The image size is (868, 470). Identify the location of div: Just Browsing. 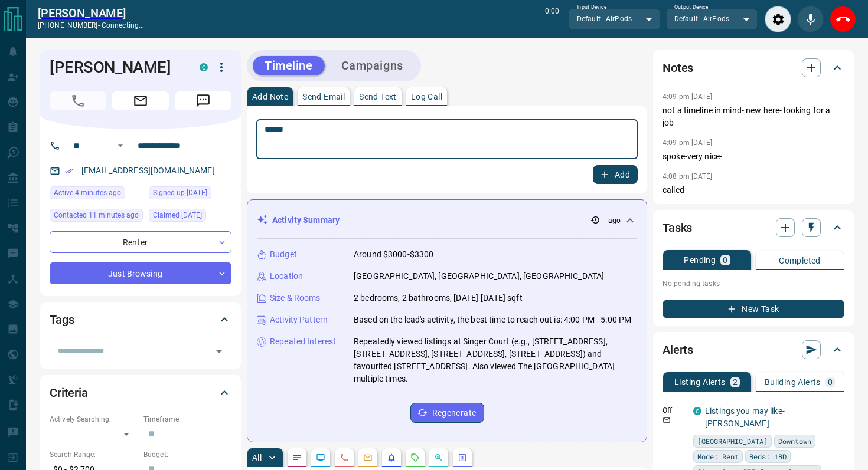
(140, 273).